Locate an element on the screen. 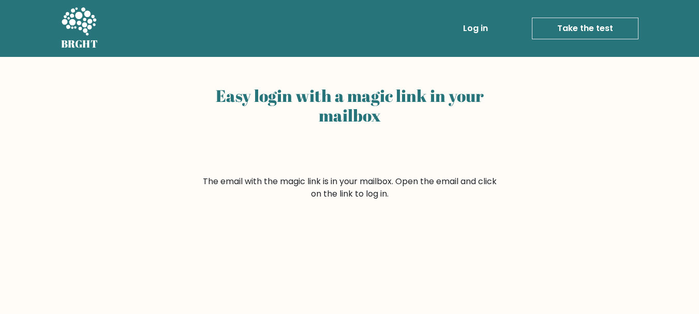  h2: Easy login with a magic link in your mailbox is located at coordinates (350, 106).